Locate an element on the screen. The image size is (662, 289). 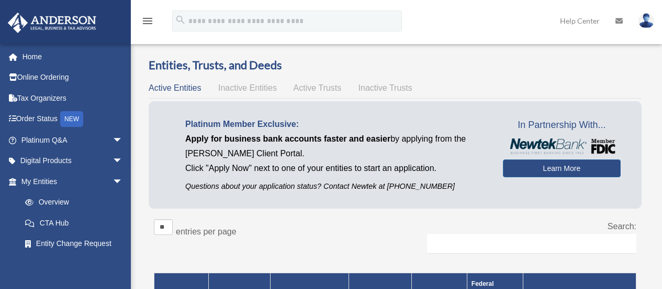
img: User Pic is located at coordinates (647, 20).